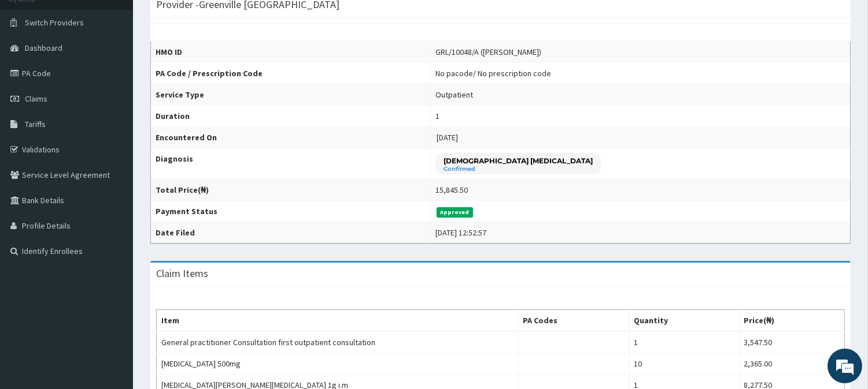 The width and height of the screenshot is (868, 389). I want to click on th: PA Codes, so click(573, 321).